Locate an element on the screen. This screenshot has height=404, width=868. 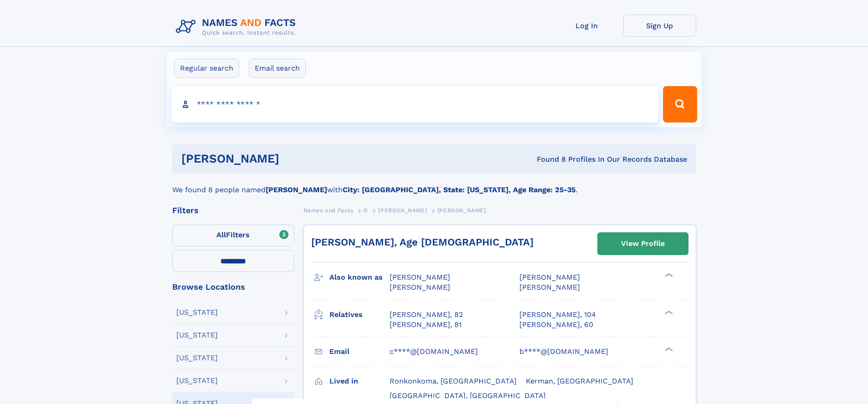
h3: Email is located at coordinates (359, 351).